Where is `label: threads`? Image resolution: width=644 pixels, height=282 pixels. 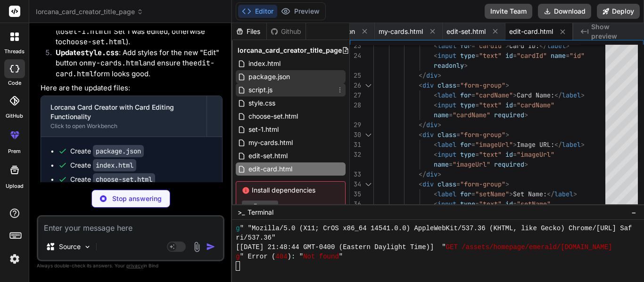
label: threads is located at coordinates (14, 52).